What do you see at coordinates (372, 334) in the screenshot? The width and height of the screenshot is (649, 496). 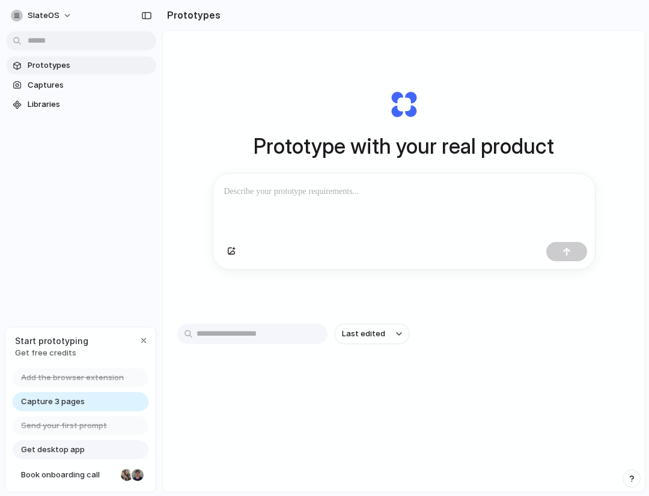 I see `button: Last edited` at bounding box center [372, 334].